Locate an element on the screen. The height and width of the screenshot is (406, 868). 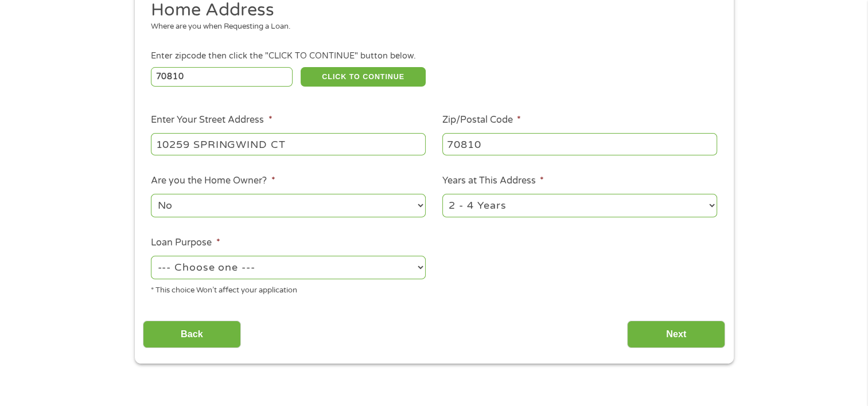
input: Next is located at coordinates (675, 334).